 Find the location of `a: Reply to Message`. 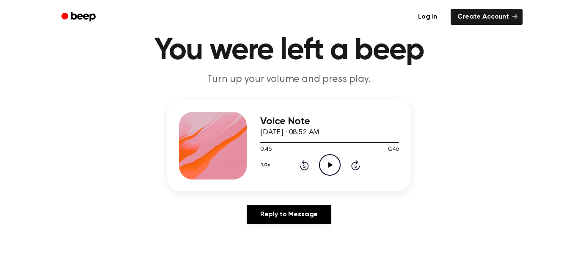

a: Reply to Message is located at coordinates (289, 215).